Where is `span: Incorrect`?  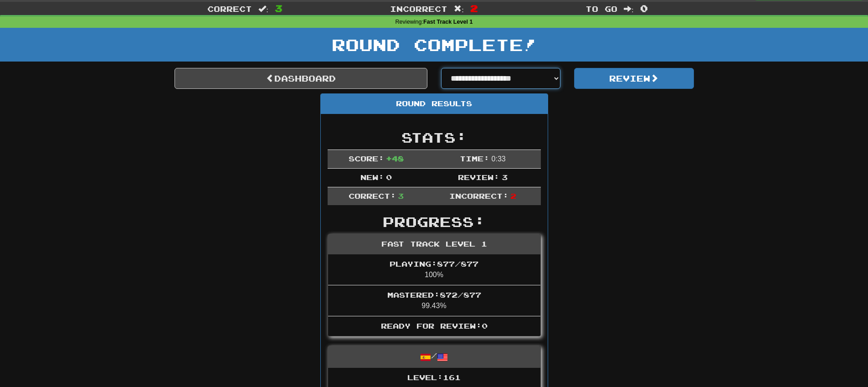 span: Incorrect is located at coordinates (419, 8).